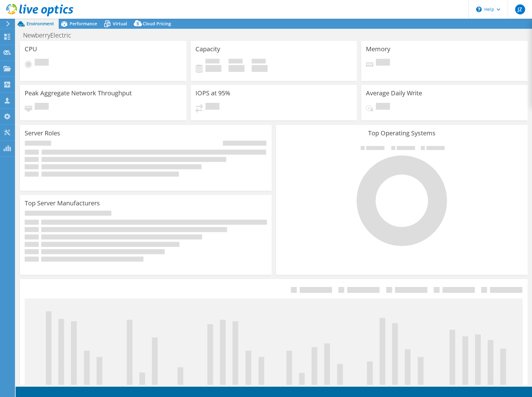  I want to click on h3: Memory, so click(378, 49).